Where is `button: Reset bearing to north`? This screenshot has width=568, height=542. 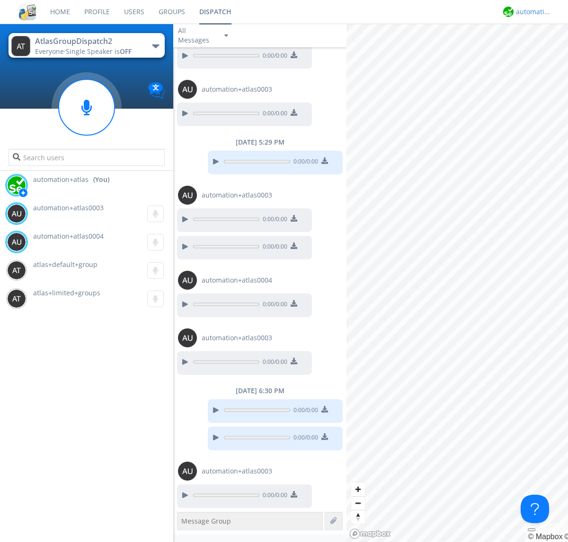 button: Reset bearing to north is located at coordinates (358, 517).